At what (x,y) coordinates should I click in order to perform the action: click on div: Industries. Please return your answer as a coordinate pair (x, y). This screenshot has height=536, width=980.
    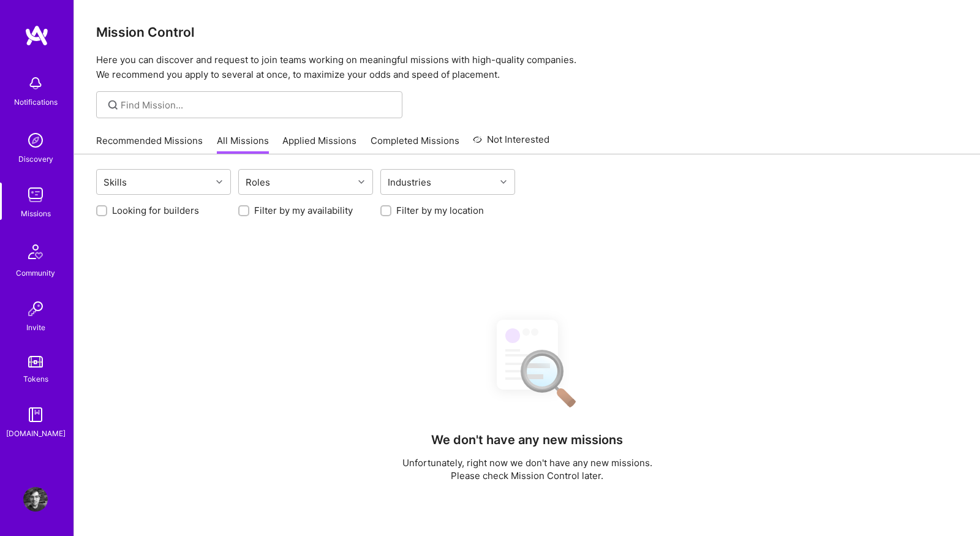
    Looking at the image, I should click on (409, 182).